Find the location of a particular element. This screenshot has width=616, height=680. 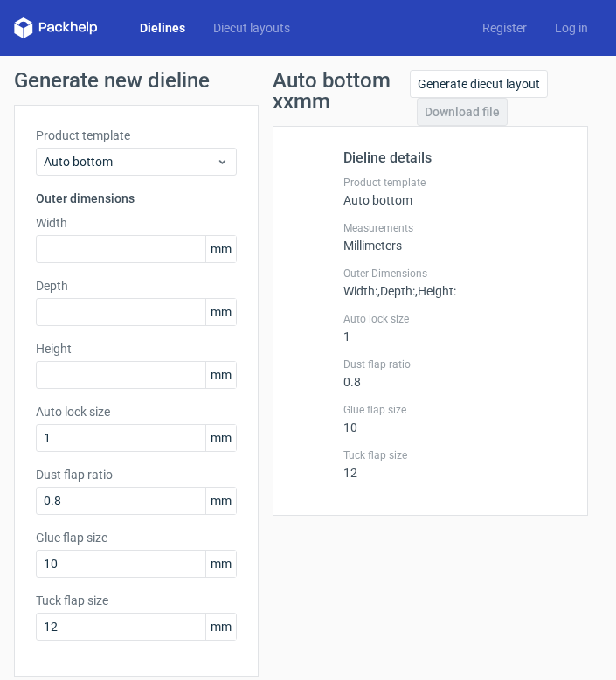

a: Dielines is located at coordinates (163, 28).